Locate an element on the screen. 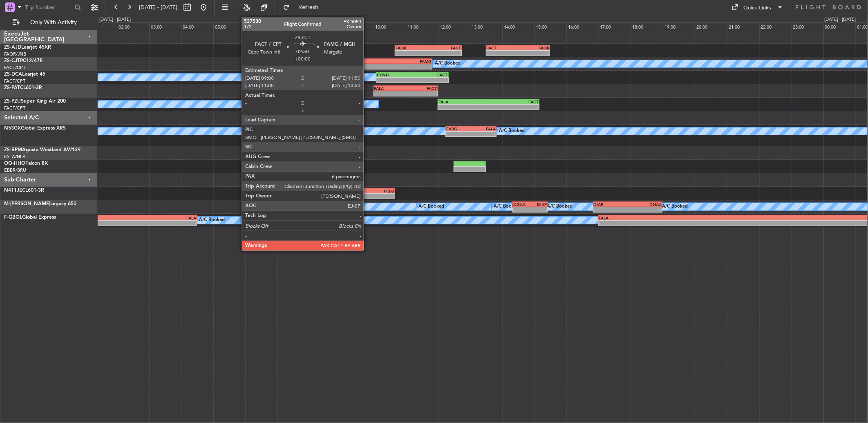 The width and height of the screenshot is (868, 423). span: N411JE is located at coordinates (13, 191).